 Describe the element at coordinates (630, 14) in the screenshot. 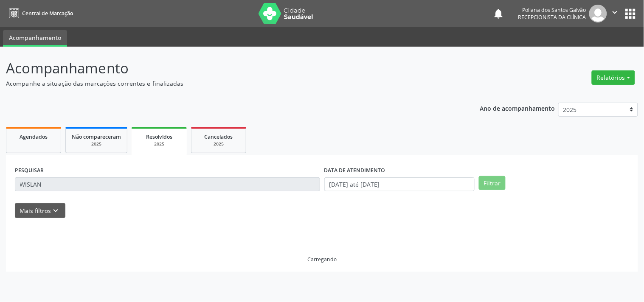

I see `button: apps` at that location.